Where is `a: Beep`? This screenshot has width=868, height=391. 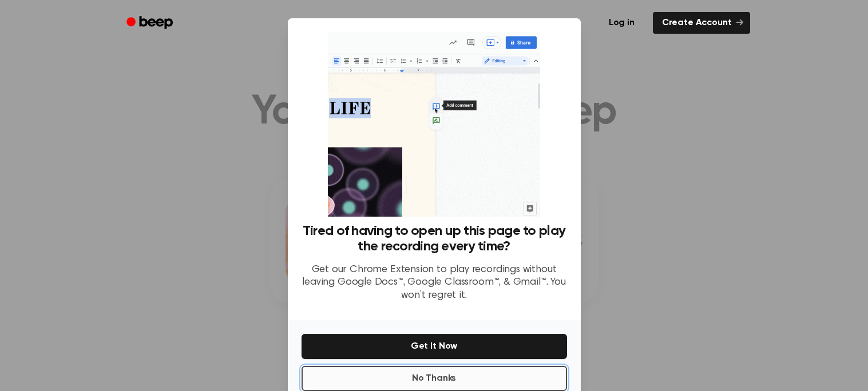
a: Beep is located at coordinates (151, 23).